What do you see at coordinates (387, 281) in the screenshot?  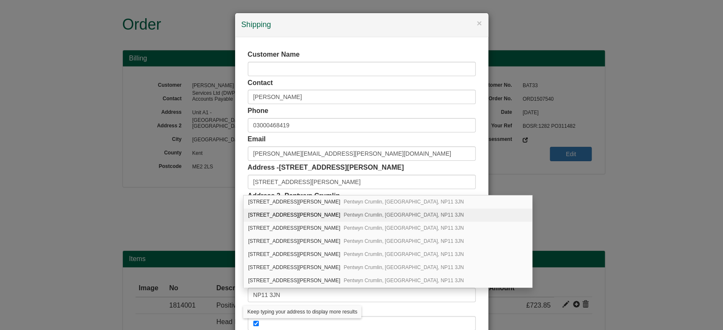 I see `div: 7 Conway Road` at bounding box center [387, 281].